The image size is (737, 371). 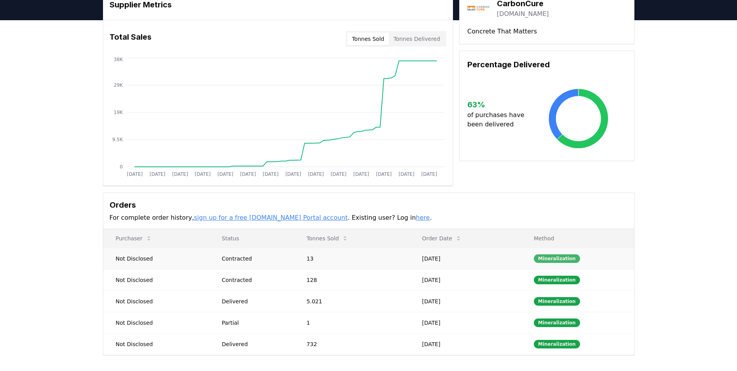 What do you see at coordinates (369, 217) in the screenshot?
I see `p: For complete order history, . Existing user? Log in .` at bounding box center [369, 217].